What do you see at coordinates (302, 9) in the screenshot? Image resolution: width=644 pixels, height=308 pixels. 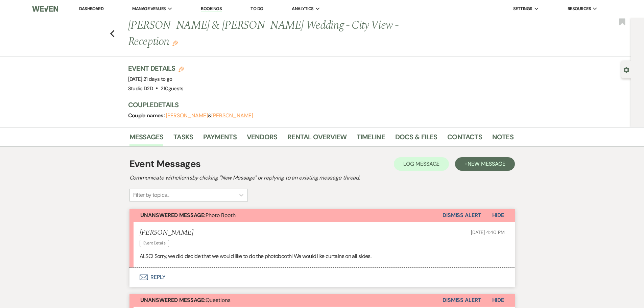 I see `span: Analytics` at bounding box center [302, 9].